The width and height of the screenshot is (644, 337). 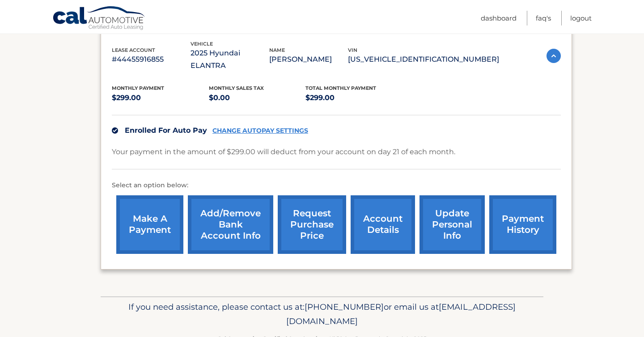 I want to click on span: Monthly sales Tax, so click(x=236, y=88).